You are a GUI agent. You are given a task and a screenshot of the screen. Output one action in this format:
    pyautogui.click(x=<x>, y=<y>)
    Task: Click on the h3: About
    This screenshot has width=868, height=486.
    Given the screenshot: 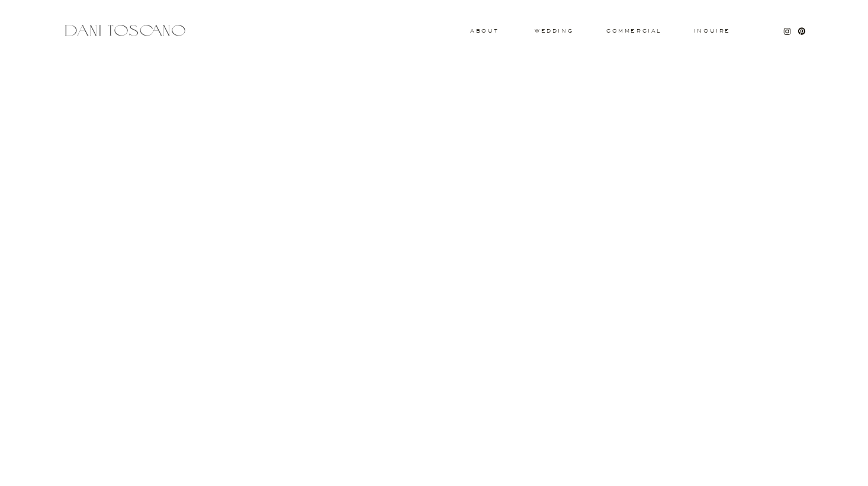 What is the action you would take?
    pyautogui.click(x=483, y=30)
    